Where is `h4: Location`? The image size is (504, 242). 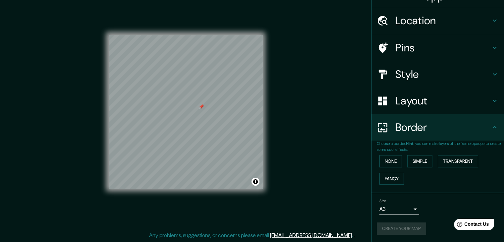
h4: Location is located at coordinates (443, 21).